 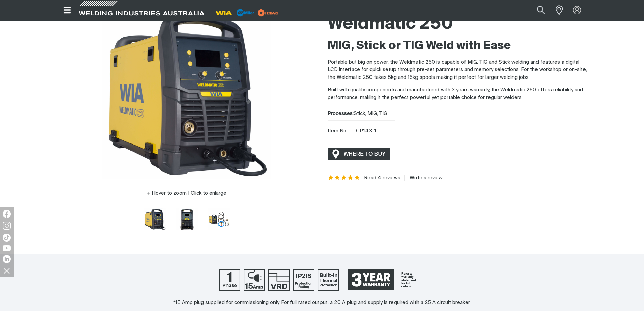 I want to click on button: Go to slide 1, so click(x=155, y=219).